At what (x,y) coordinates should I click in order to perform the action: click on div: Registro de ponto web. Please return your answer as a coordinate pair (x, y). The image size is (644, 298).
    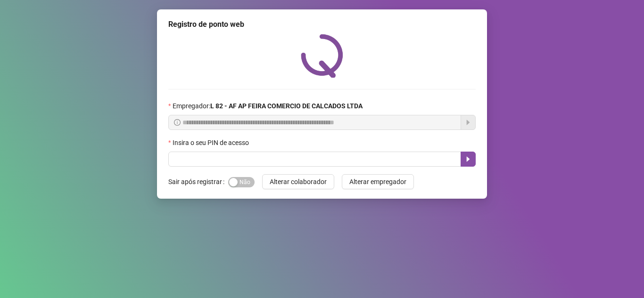
    Looking at the image, I should click on (322, 25).